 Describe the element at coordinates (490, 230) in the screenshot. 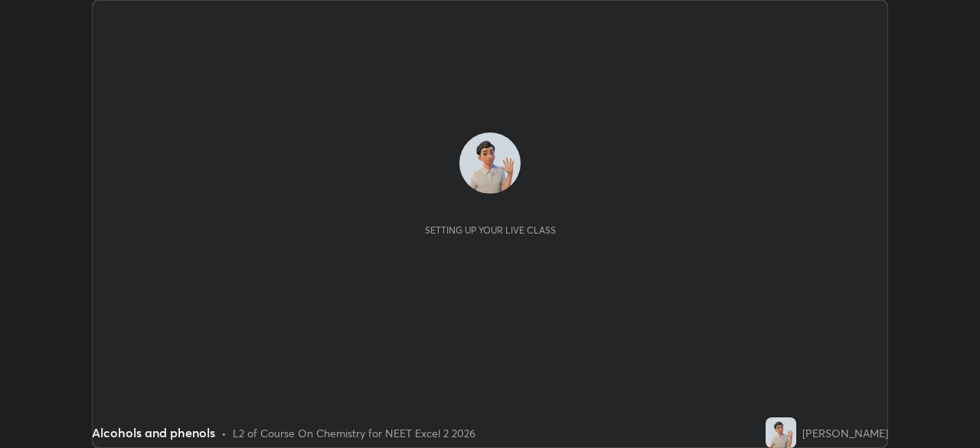

I see `div: Setting up your live class` at that location.